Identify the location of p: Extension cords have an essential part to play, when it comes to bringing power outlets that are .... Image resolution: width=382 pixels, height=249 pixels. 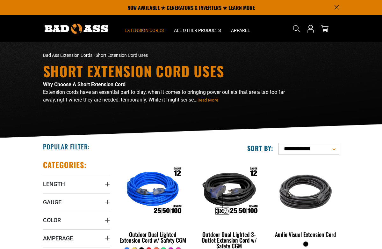
(166, 96).